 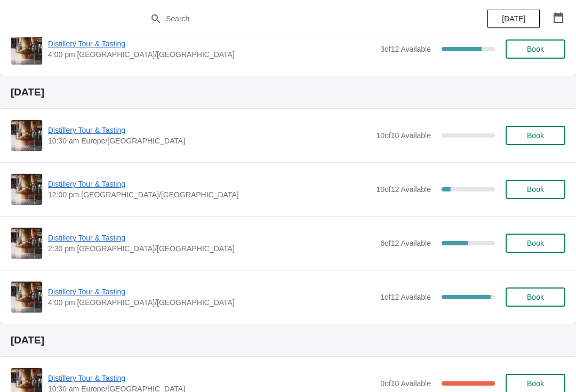 What do you see at coordinates (405, 49) in the screenshot?
I see `span: 3 of 12 Available` at bounding box center [405, 49].